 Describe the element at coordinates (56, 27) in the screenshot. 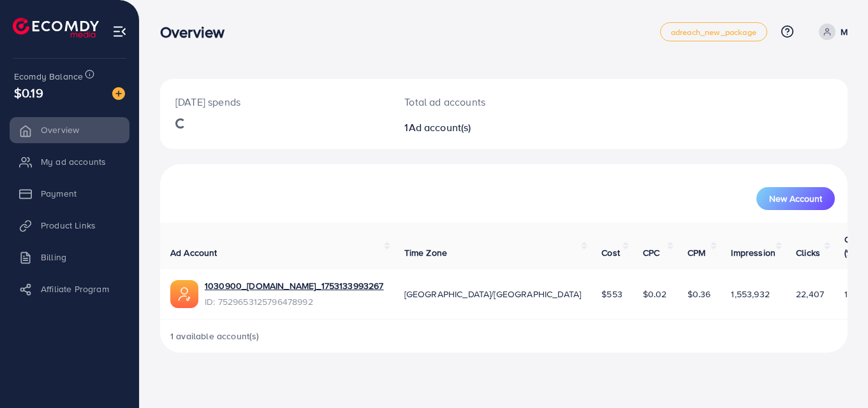

I see `img: logo` at that location.